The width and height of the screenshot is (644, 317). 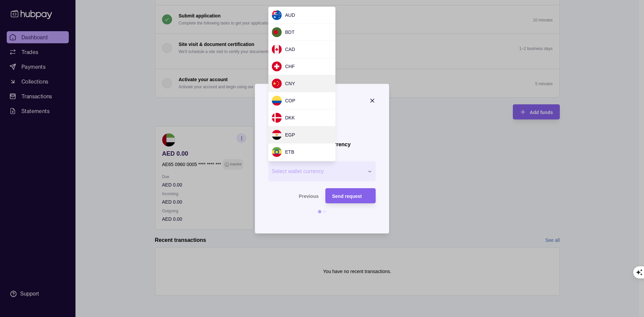 What do you see at coordinates (277, 101) in the screenshot?
I see `img: co` at bounding box center [277, 101].